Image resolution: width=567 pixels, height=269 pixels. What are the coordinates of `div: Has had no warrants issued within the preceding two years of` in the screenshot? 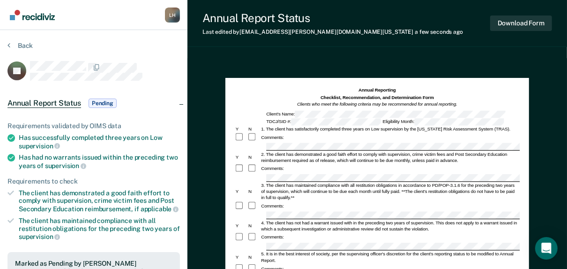 It's located at (99, 161).